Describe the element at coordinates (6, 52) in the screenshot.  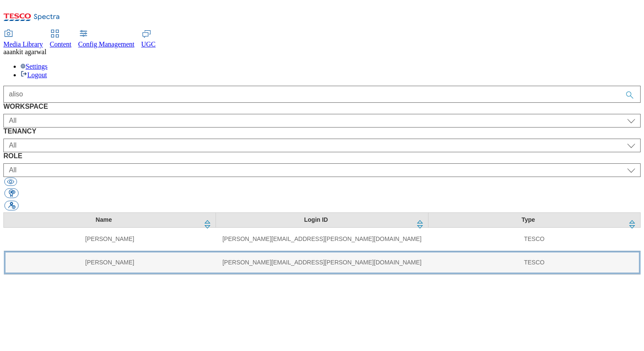
I see `span: aa` at that location.